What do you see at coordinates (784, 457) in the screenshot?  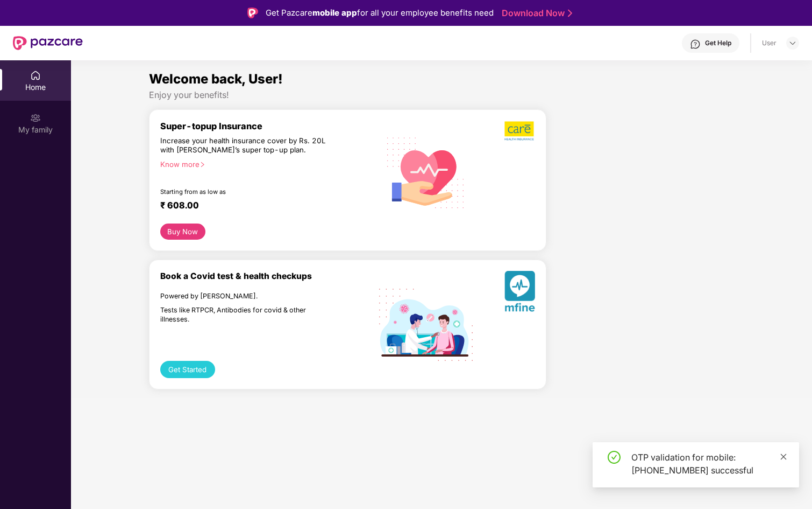 I see `span: close` at bounding box center [784, 457].